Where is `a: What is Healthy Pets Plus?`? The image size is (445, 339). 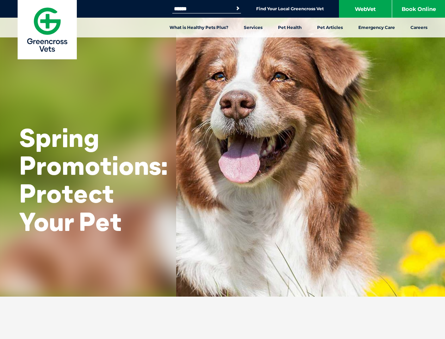
a: What is Healthy Pets Plus? is located at coordinates (199, 28).